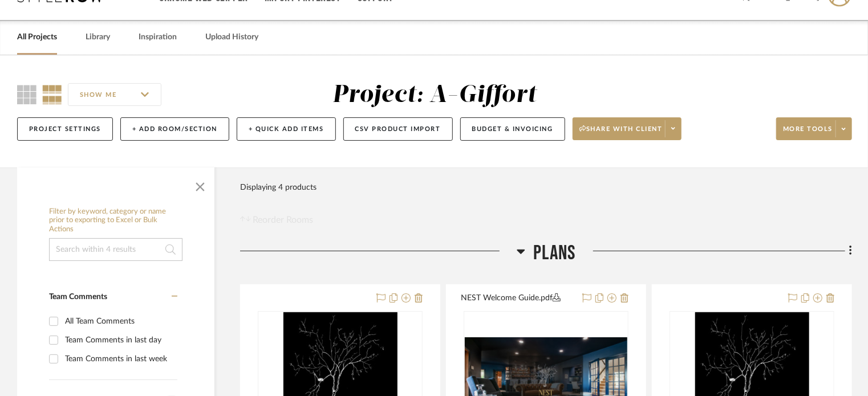  Describe the element at coordinates (116, 249) in the screenshot. I see `input: Search within 4 results` at that location.